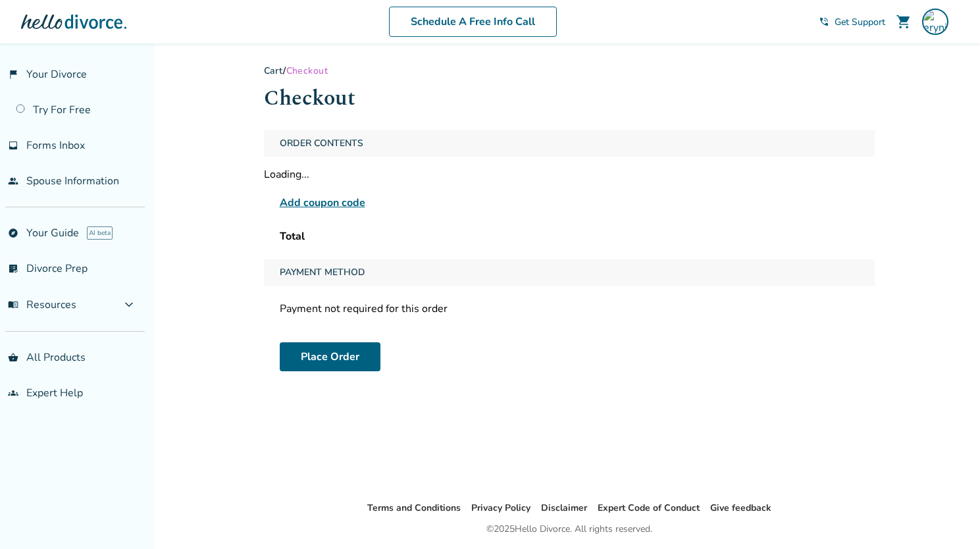  What do you see at coordinates (13, 305) in the screenshot?
I see `span: menu_book` at bounding box center [13, 305].